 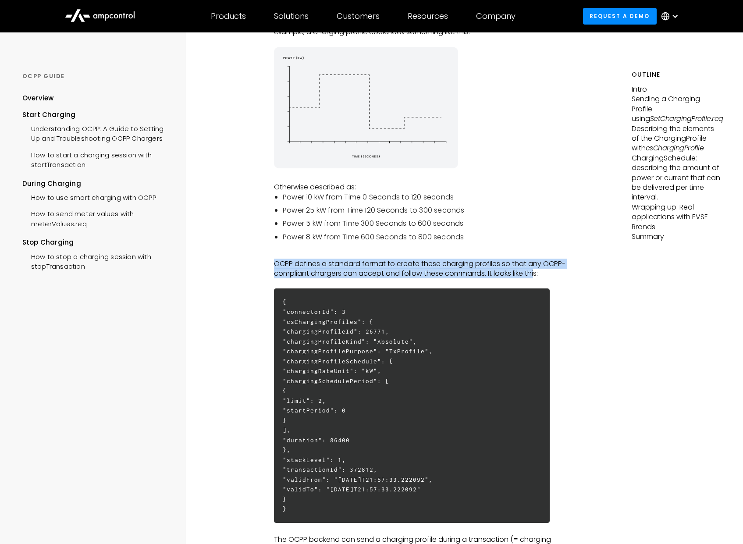 What do you see at coordinates (676, 237) in the screenshot?
I see `p: Summary` at bounding box center [676, 237].